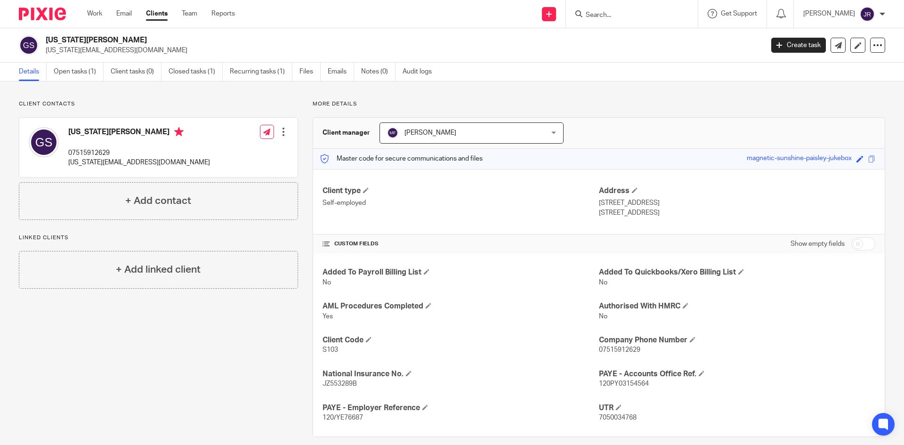  What do you see at coordinates (624, 384) in the screenshot?
I see `span: 120PY03154564` at bounding box center [624, 384].